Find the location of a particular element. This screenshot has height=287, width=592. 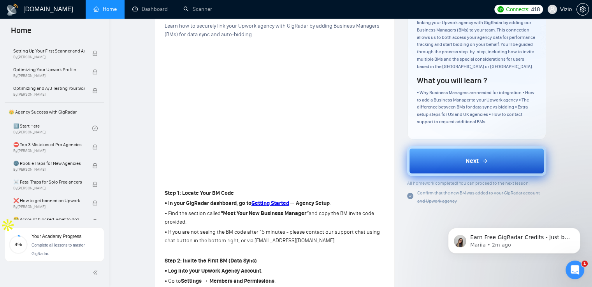

span: double-left is located at coordinates (97, 273).